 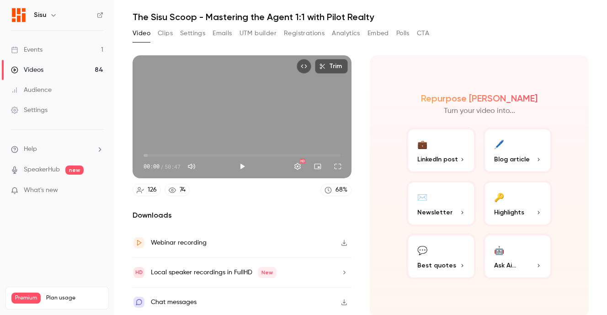 What do you see at coordinates (341, 190) in the screenshot?
I see `div: 68 %` at bounding box center [341, 190].